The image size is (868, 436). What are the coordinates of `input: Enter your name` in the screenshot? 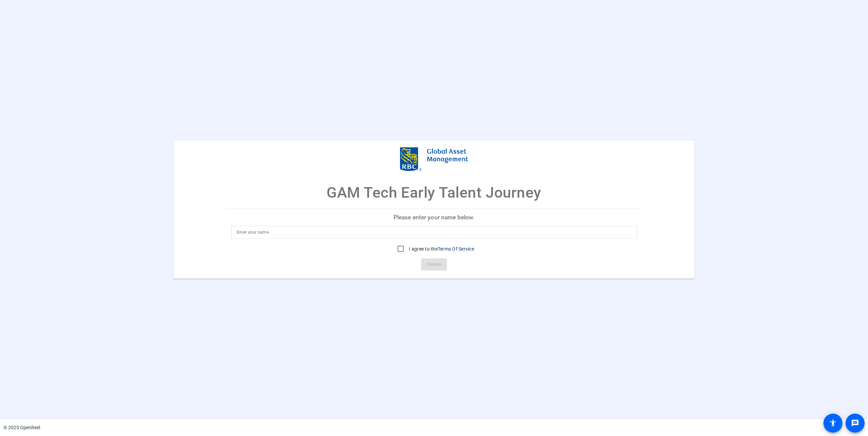 It's located at (434, 232).